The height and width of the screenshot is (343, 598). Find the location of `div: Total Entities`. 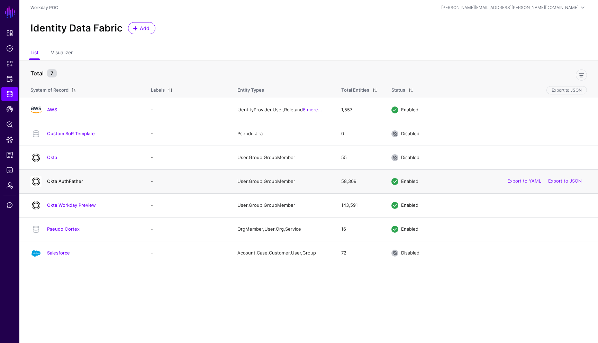

div: Total Entities is located at coordinates (355, 90).